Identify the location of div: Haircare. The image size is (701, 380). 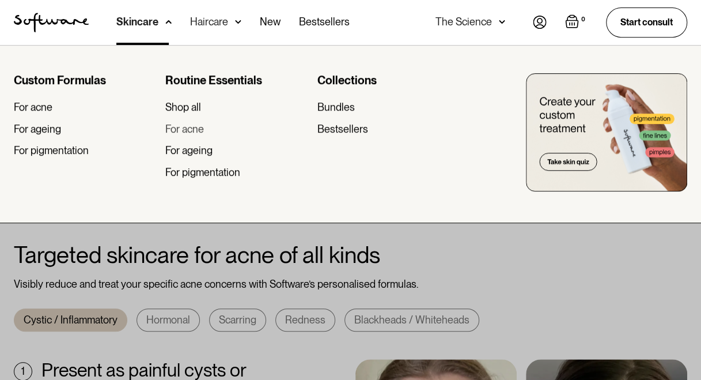
(209, 22).